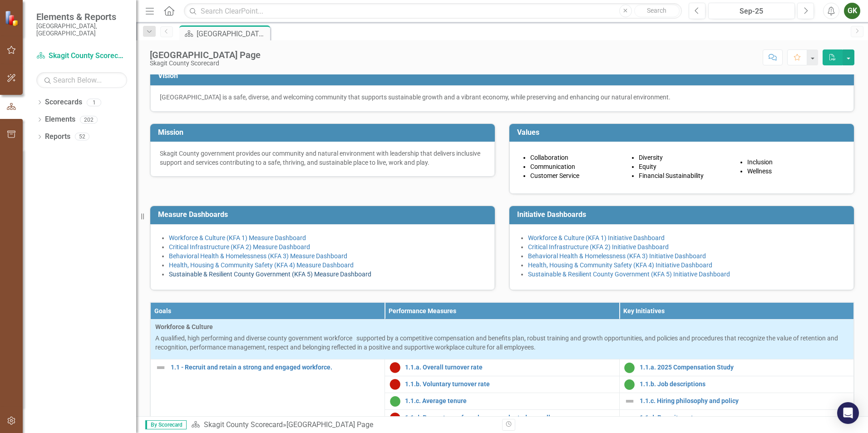 The image size is (868, 433). What do you see at coordinates (657, 11) in the screenshot?
I see `span: Search` at bounding box center [657, 11].